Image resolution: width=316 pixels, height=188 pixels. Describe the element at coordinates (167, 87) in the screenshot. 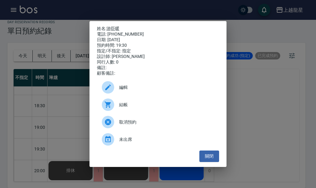

I see `span: 編輯` at that location.